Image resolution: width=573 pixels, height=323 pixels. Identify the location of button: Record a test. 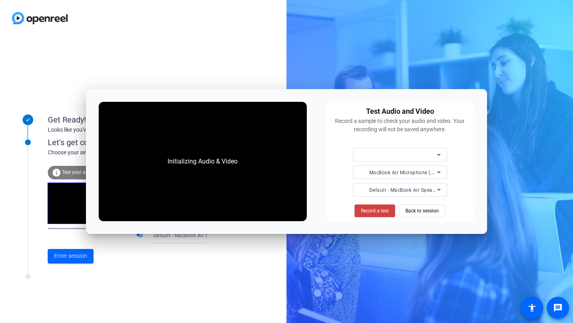
(375, 211).